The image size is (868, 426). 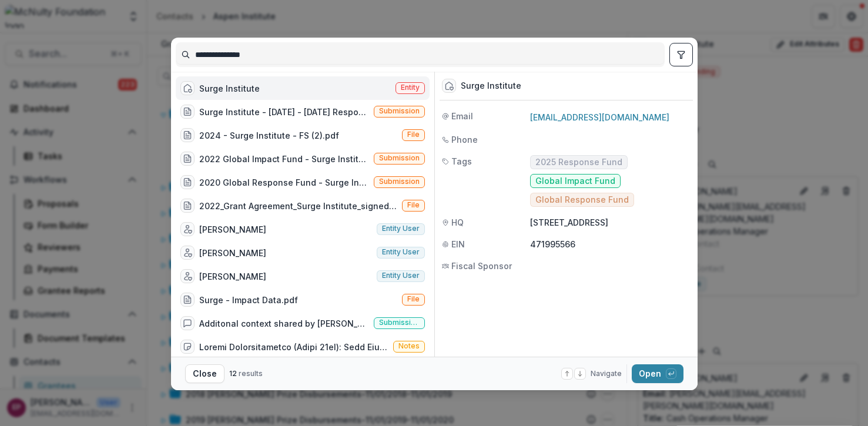 I want to click on button: Close, so click(x=204, y=374).